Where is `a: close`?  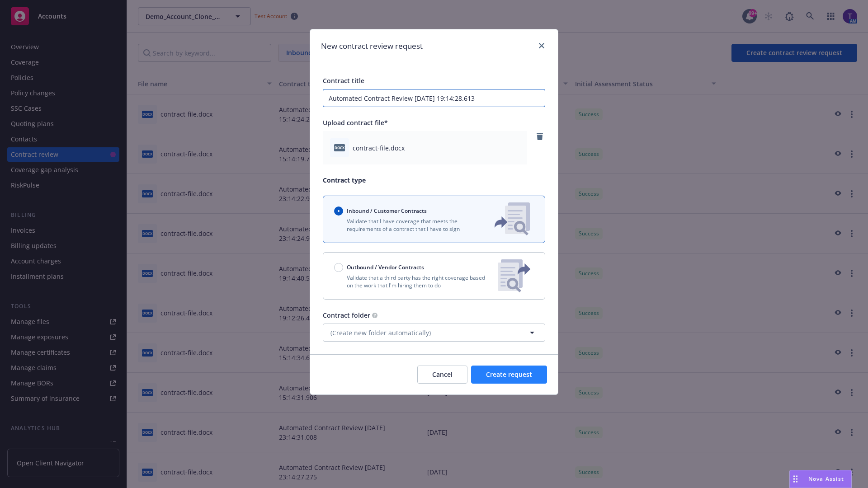 a: close is located at coordinates (542, 46).